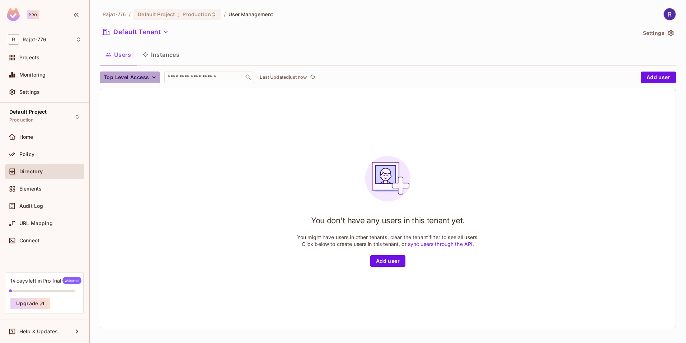 The width and height of the screenshot is (686, 343). Describe the element at coordinates (31, 188) in the screenshot. I see `span: Elements` at that location.